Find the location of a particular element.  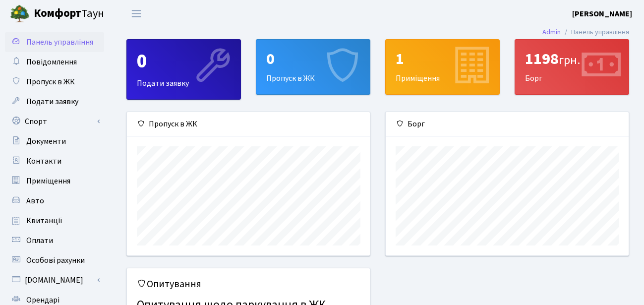

a: Панель управління is located at coordinates (54, 42).